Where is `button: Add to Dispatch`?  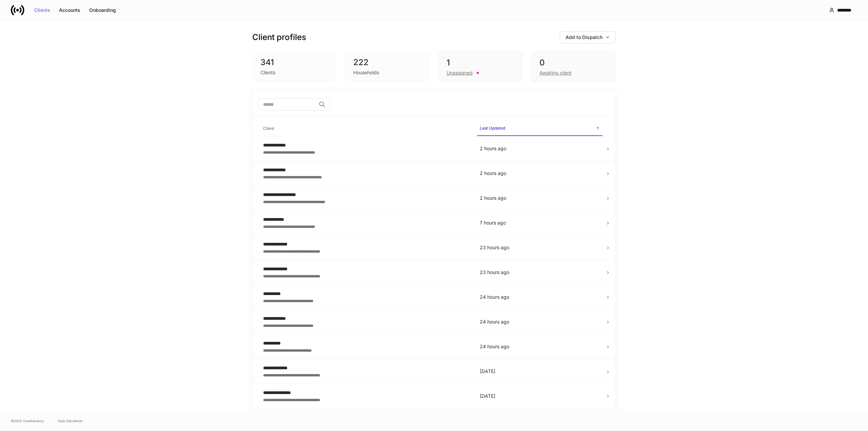
button: Add to Dispatch is located at coordinates (588, 37).